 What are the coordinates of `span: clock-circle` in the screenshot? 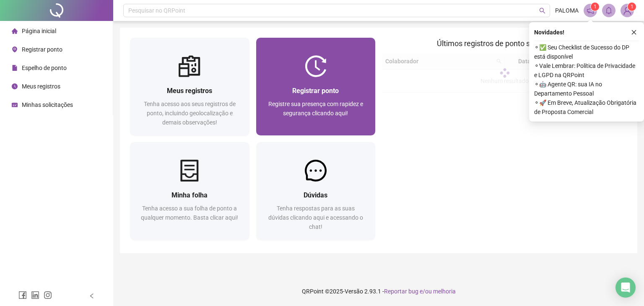 It's located at (15, 87).